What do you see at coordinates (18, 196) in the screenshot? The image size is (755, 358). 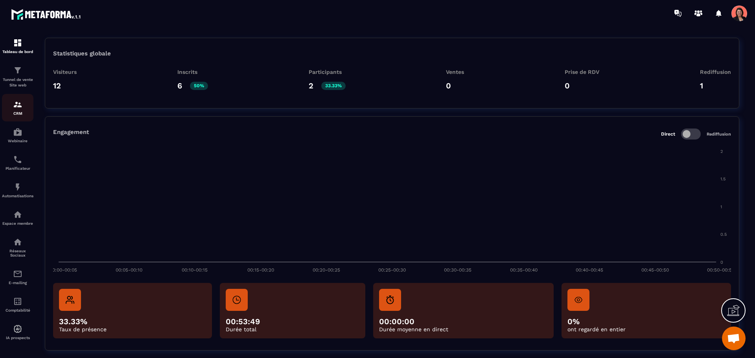 I see `p: Automatisations` at bounding box center [18, 196].